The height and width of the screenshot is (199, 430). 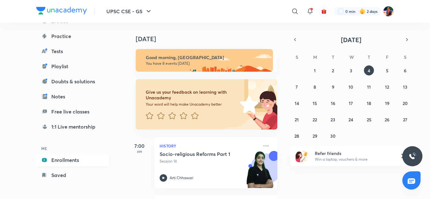 What do you see at coordinates (140, 146) in the screenshot?
I see `h5: 7:00` at bounding box center [140, 146].